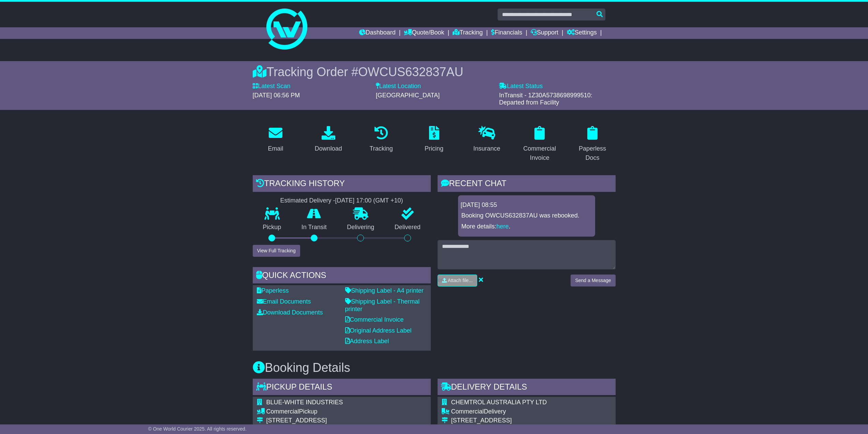 This screenshot has height=434, width=868. I want to click on p: In Transit, so click(314, 227).